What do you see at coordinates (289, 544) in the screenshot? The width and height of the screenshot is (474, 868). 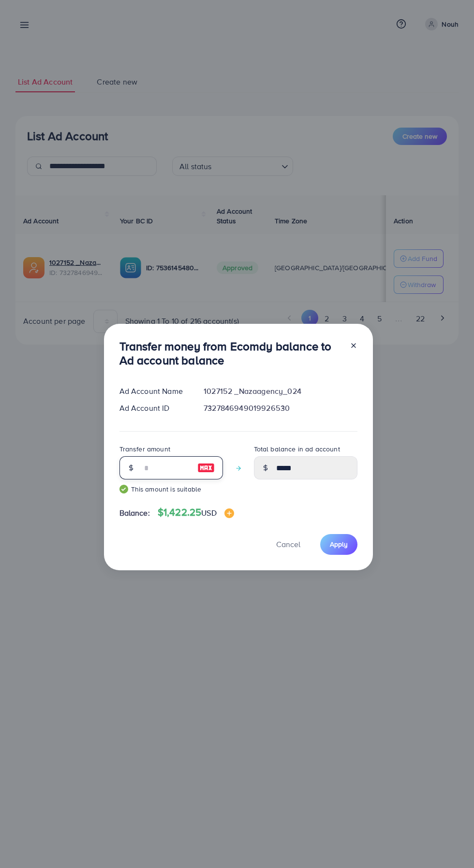 I see `button: Cancel` at bounding box center [289, 544].